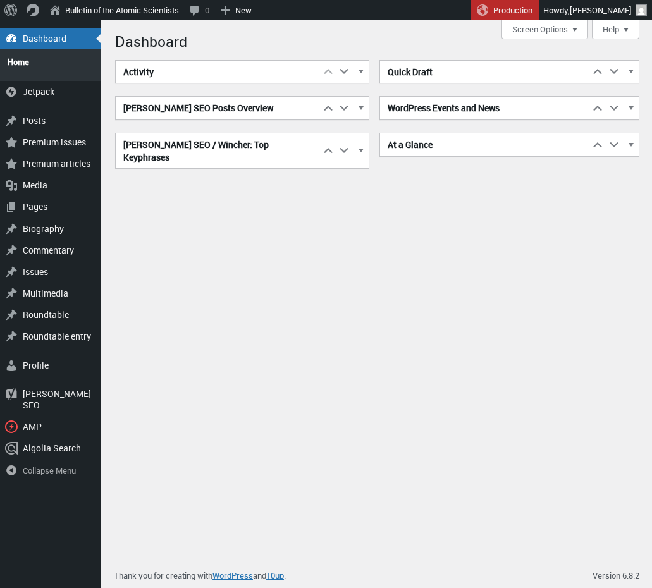  Describe the element at coordinates (616, 575) in the screenshot. I see `p: Version 6.8.2` at that location.